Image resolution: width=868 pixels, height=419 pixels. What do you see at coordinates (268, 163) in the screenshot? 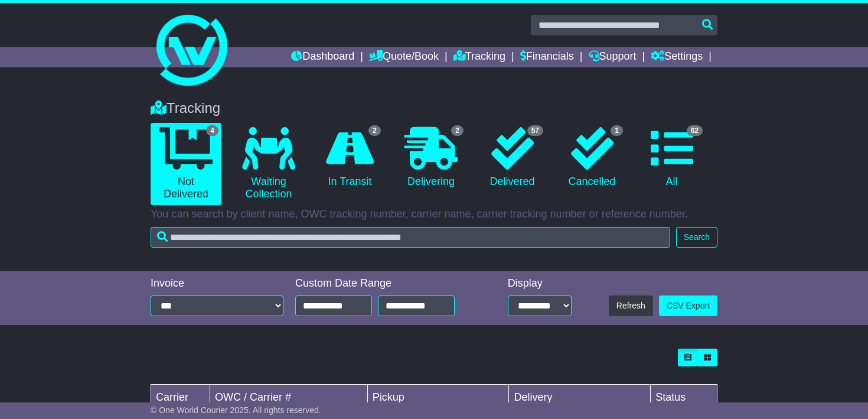
I see `a: Waiting Collection` at bounding box center [268, 163].